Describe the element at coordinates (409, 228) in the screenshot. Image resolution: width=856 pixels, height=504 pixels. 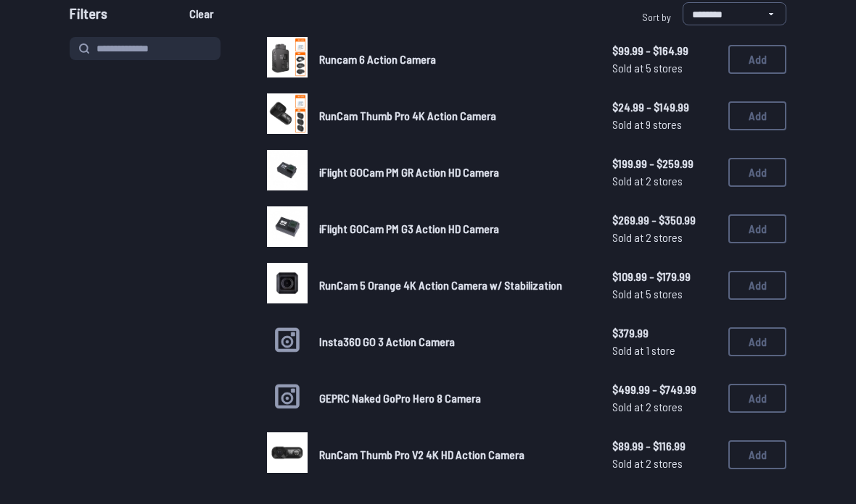
I see `span: iFlight GOCam PM G3 Action HD Camera` at that location.